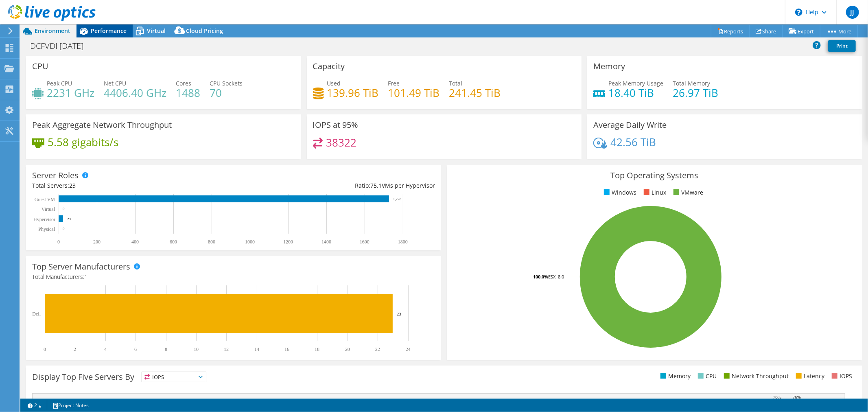 Image resolution: width=868 pixels, height=412 pixels. I want to click on span: Total, so click(455, 83).